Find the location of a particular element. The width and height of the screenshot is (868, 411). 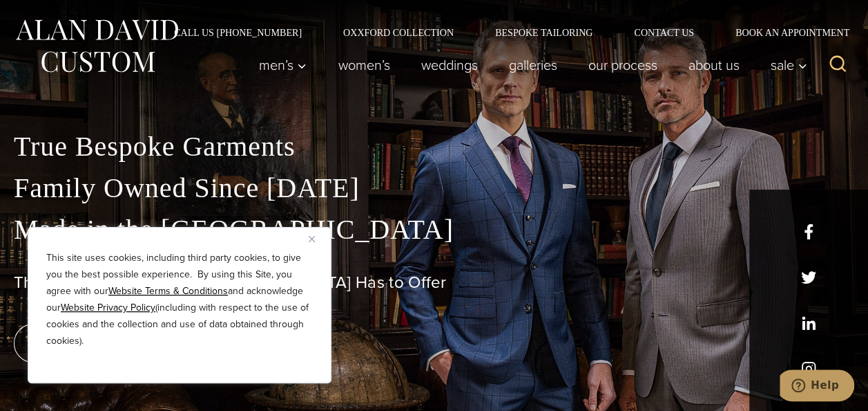

a: Website Terms & Conditions is located at coordinates (168, 290).